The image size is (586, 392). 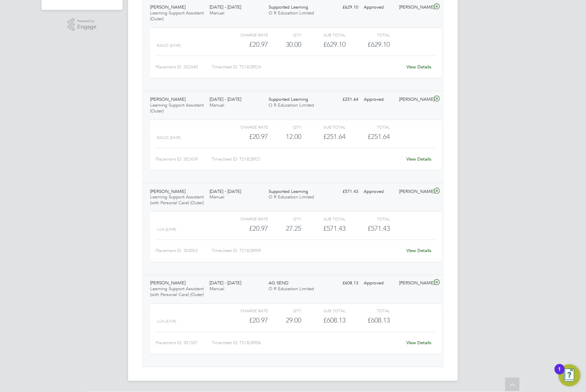 I want to click on button: Open Resource Center, 1 new notification, so click(x=570, y=376).